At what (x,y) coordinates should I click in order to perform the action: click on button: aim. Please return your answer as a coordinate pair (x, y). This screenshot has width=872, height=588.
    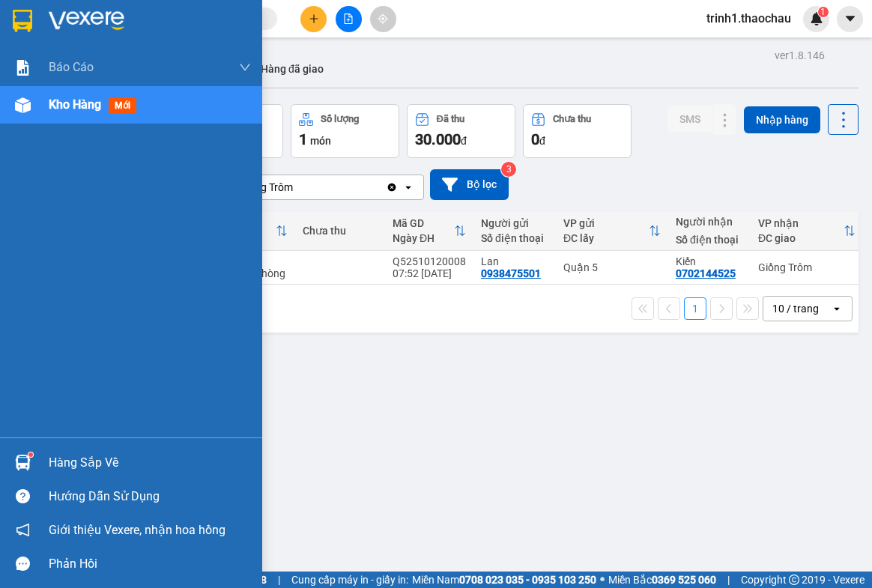
    Looking at the image, I should click on (383, 19).